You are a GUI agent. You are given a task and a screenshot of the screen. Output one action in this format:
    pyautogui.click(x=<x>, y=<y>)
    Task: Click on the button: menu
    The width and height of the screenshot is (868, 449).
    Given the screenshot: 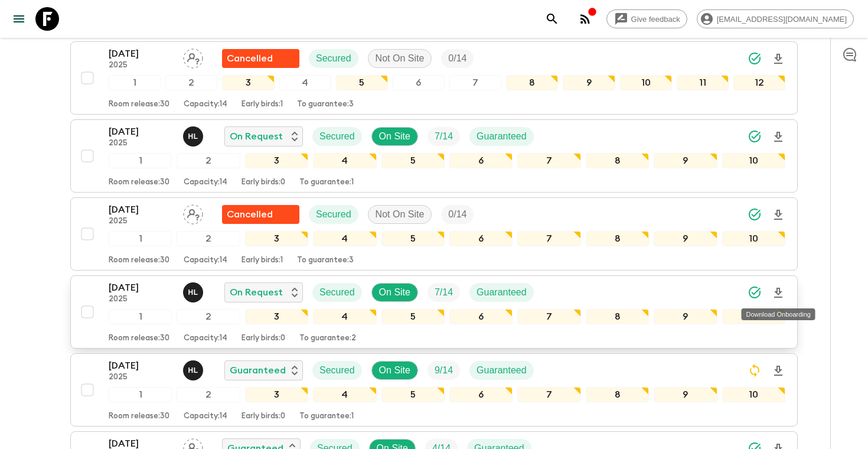 What is the action you would take?
    pyautogui.click(x=19, y=19)
    